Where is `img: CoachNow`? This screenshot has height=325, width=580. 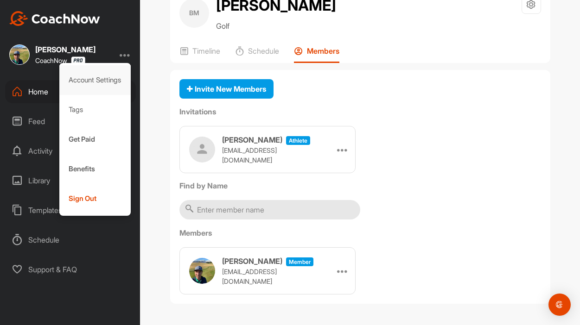
img: CoachNow is located at coordinates (55, 19).